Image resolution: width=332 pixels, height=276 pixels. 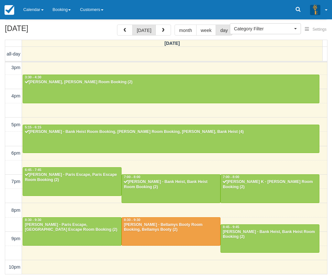 What do you see at coordinates (263, 29) in the screenshot?
I see `span: Category Filter` at bounding box center [263, 29].